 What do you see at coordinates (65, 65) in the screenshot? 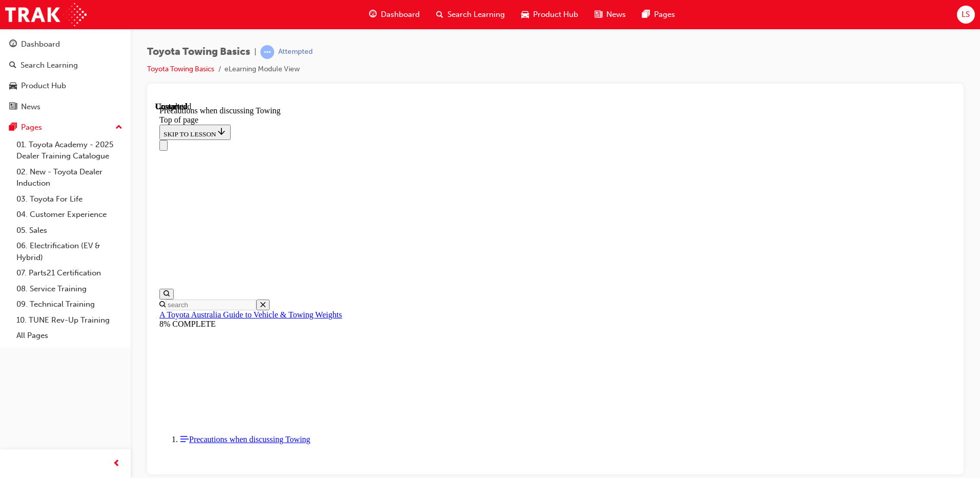
I see `a: Search Learning` at bounding box center [65, 65].